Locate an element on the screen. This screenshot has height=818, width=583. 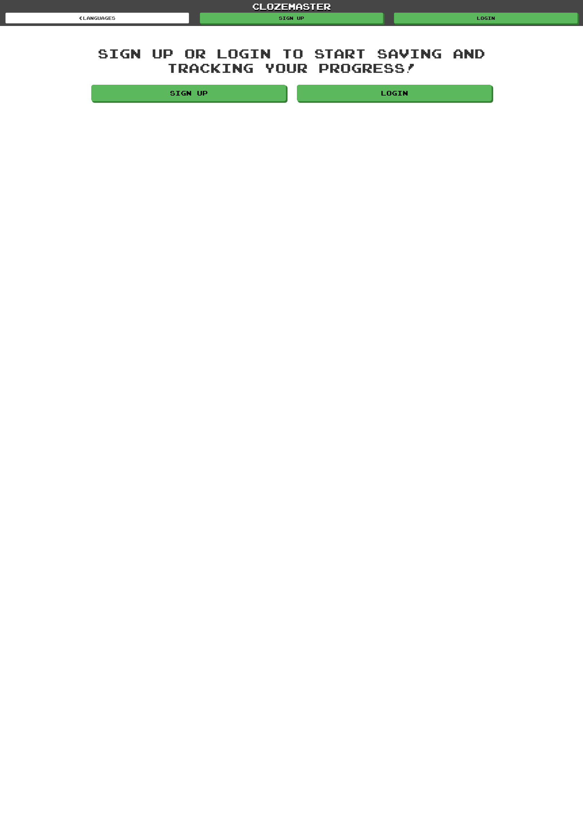
a: Languages is located at coordinates (97, 18).